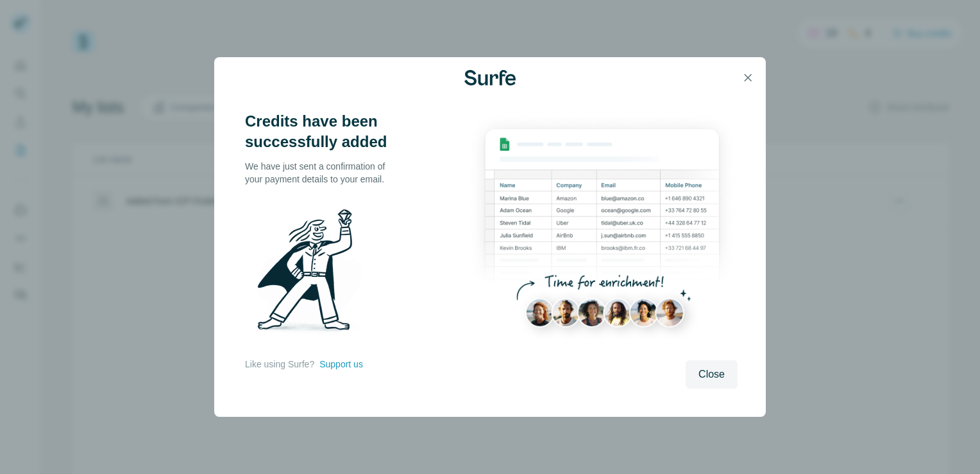 This screenshot has height=474, width=980. What do you see at coordinates (712, 374) in the screenshot?
I see `span: Close` at bounding box center [712, 374].